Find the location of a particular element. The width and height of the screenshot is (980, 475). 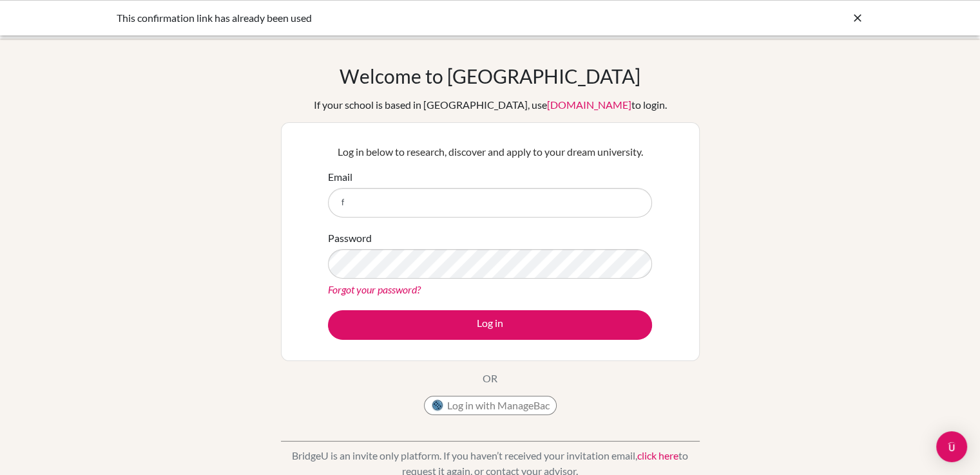

p: OR is located at coordinates (490, 379).